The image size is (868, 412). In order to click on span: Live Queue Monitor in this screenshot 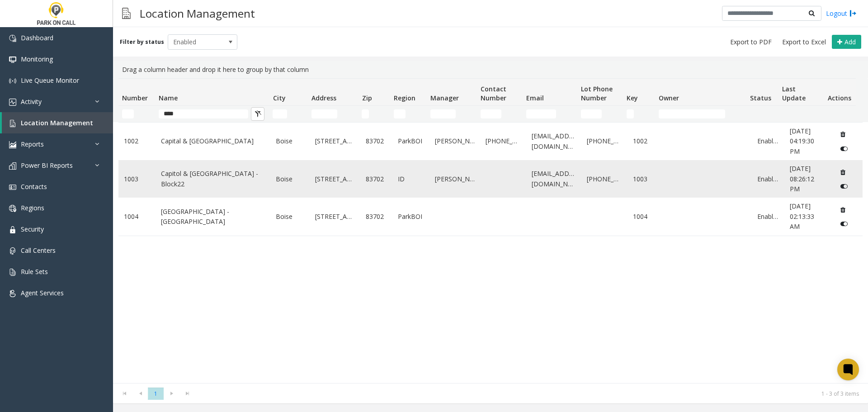, I will do `click(50, 80)`.